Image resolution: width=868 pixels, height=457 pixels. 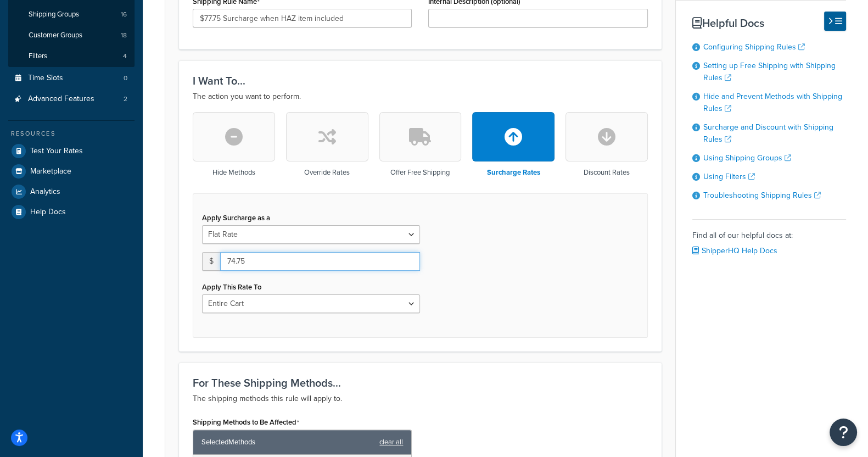 I want to click on span: Test Your Rates, so click(x=56, y=151).